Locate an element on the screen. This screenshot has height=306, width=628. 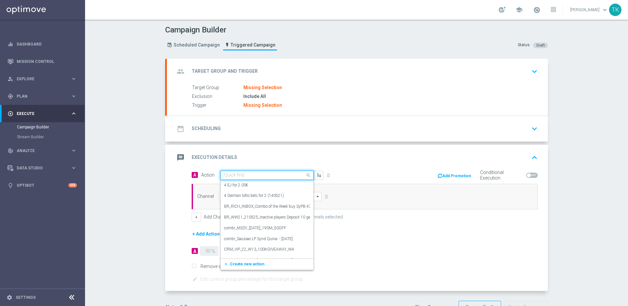
div: Get 30 bets SA PB for R150 (Mystery offer) is located at coordinates (267, 260).